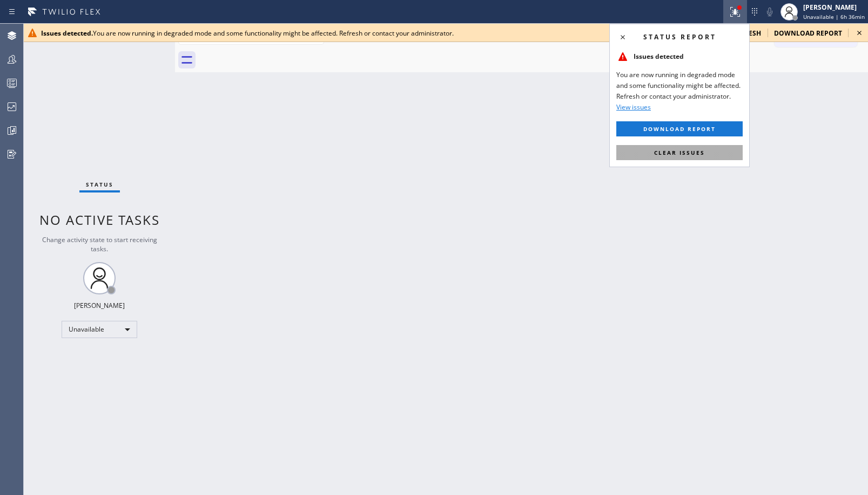 This screenshot has width=868, height=495. I want to click on button: Mute, so click(769, 12).